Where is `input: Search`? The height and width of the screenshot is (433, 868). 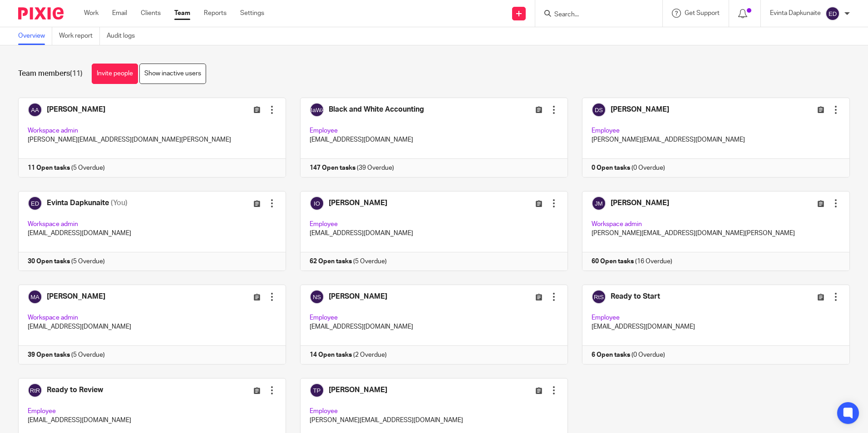 input: Search is located at coordinates (594, 15).